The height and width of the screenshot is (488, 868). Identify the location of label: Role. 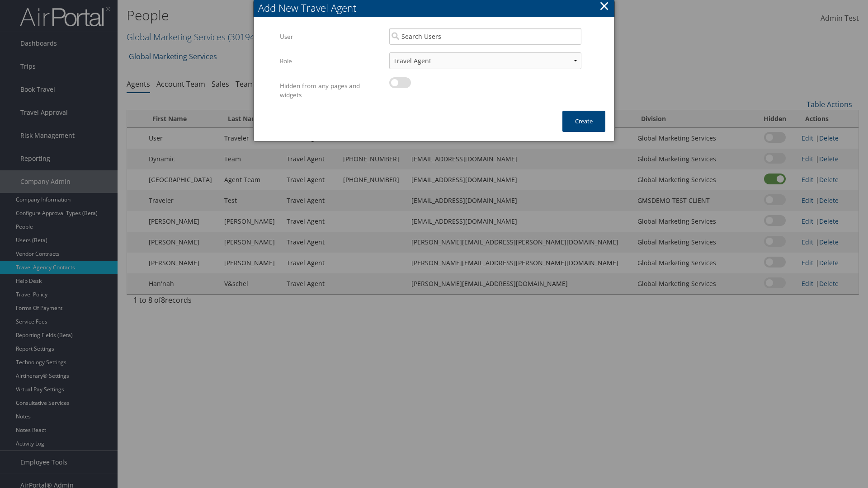
(331, 61).